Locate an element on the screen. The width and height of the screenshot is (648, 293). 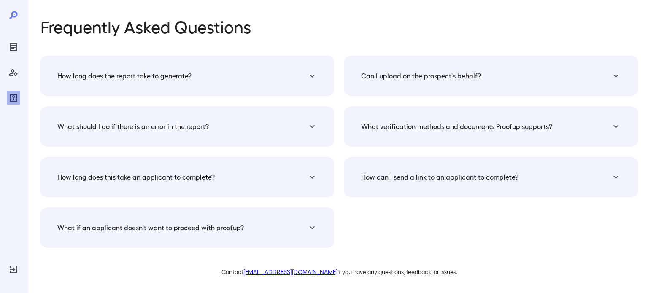
div: FAQ is located at coordinates (14, 98).